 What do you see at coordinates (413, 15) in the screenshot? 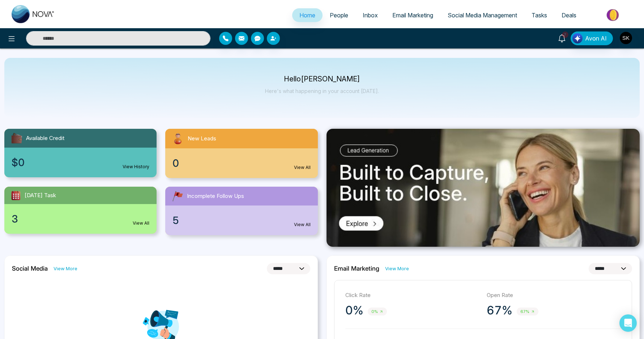
I see `a: Email Marketing` at bounding box center [413, 15].